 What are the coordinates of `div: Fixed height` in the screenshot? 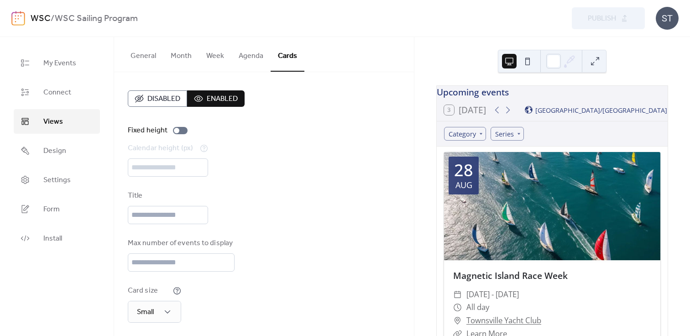 It's located at (147, 130).